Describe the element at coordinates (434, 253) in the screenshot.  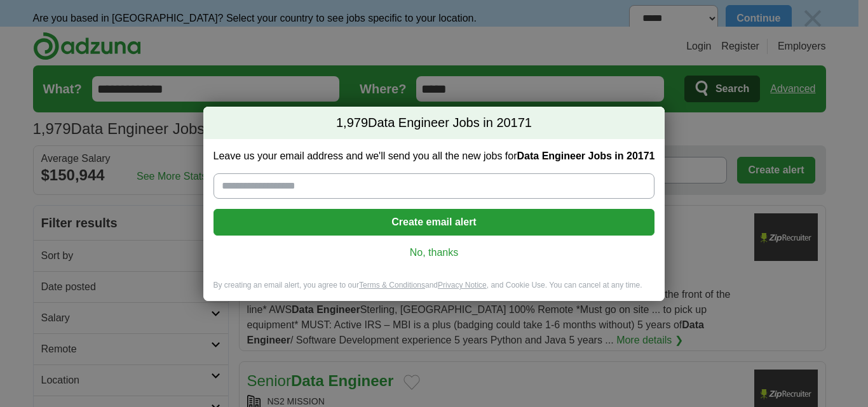
I see `a: No, thanks` at that location.